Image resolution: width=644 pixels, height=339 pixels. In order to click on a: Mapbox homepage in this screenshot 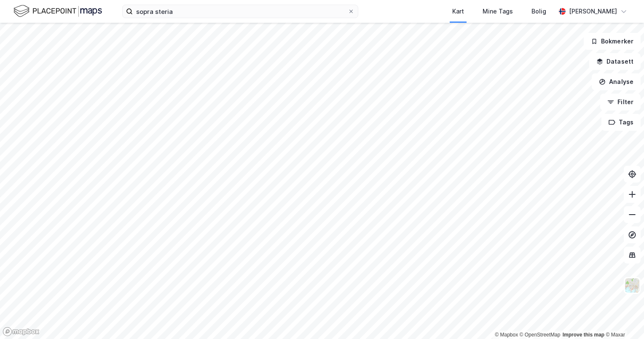, I will do `click(21, 331)`.